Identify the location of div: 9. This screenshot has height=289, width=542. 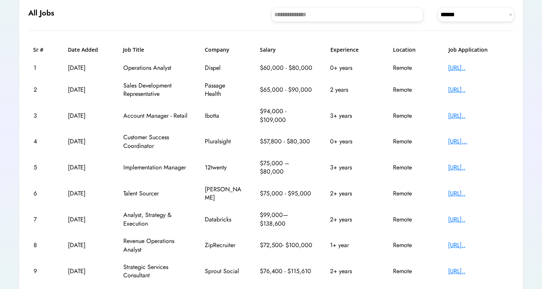
(42, 271).